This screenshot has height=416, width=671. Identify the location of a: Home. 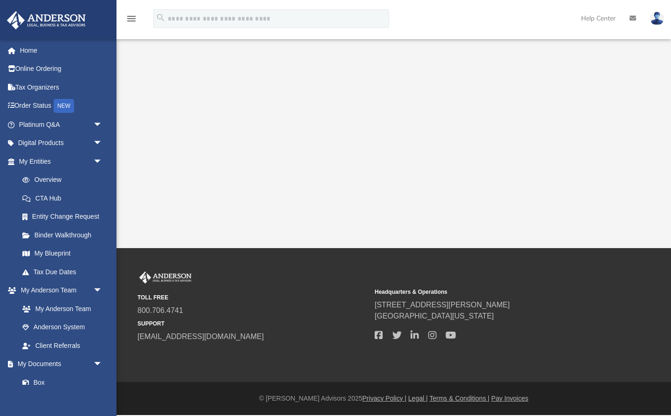
(62, 50).